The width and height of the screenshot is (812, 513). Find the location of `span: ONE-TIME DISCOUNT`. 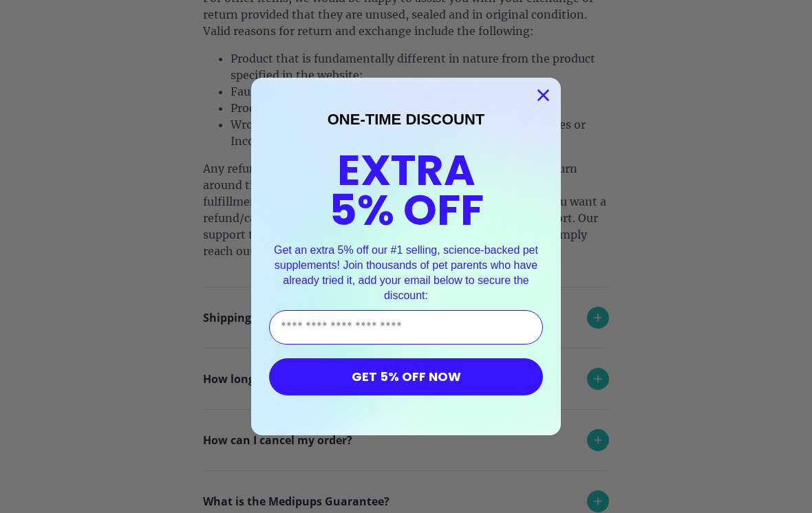

span: ONE-TIME DISCOUNT is located at coordinates (406, 119).